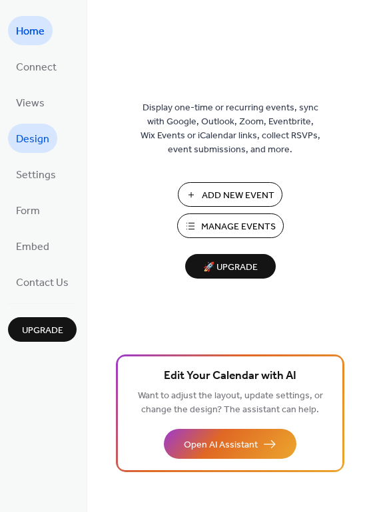 The height and width of the screenshot is (512, 373). Describe the element at coordinates (33, 140) in the screenshot. I see `span: Design` at that location.